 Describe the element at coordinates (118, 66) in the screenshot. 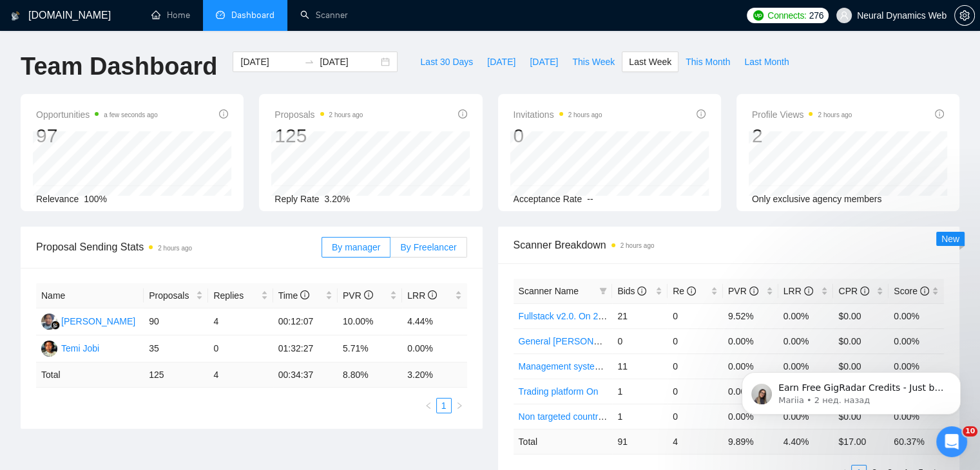

I see `h1: Team Dashboard` at that location.